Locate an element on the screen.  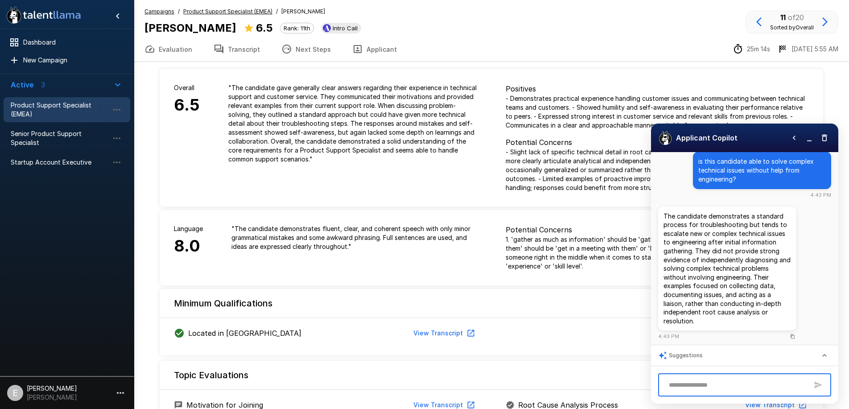
img: logo_glasses@2x.png is located at coordinates (665, 138).